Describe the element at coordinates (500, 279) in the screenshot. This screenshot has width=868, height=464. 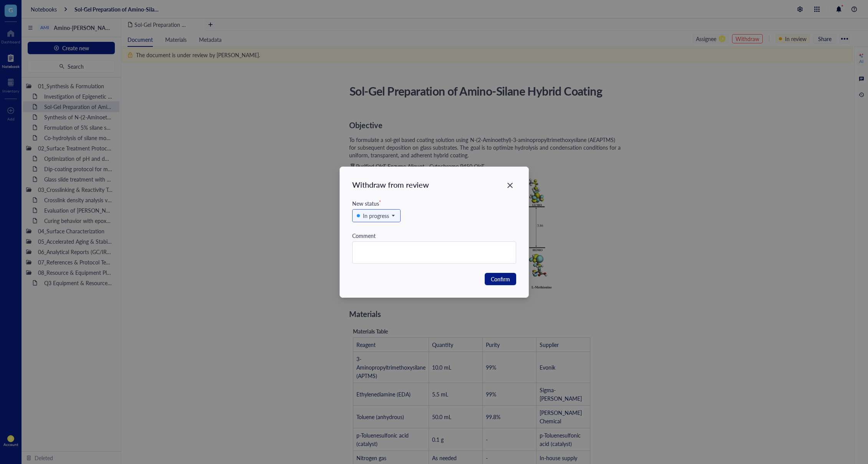
I see `button: Confirm` at that location.